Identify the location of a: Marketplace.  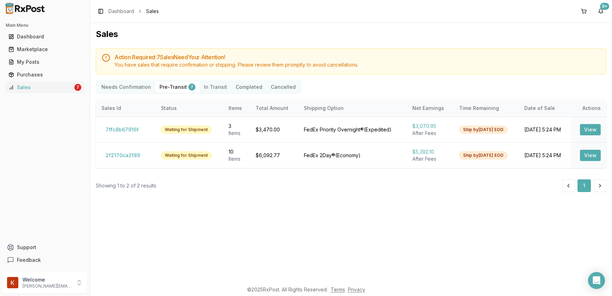
(45, 49).